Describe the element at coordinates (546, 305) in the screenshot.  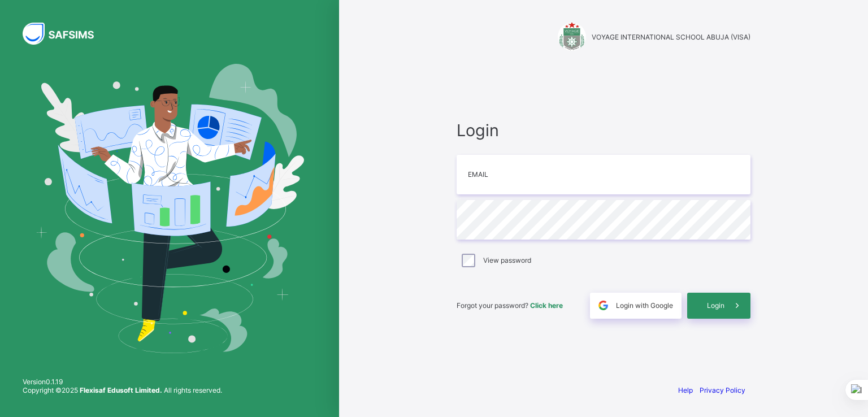
I see `a: Click here` at that location.